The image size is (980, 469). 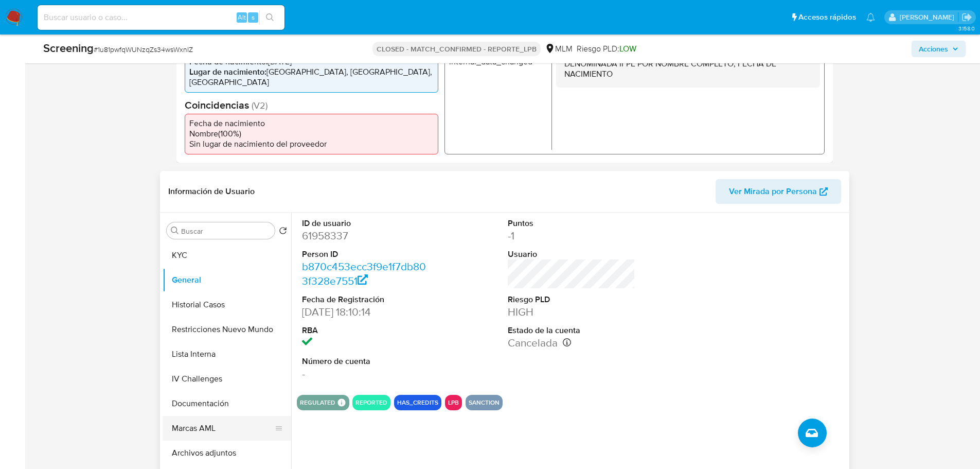 I want to click on b: Screening, so click(x=68, y=48).